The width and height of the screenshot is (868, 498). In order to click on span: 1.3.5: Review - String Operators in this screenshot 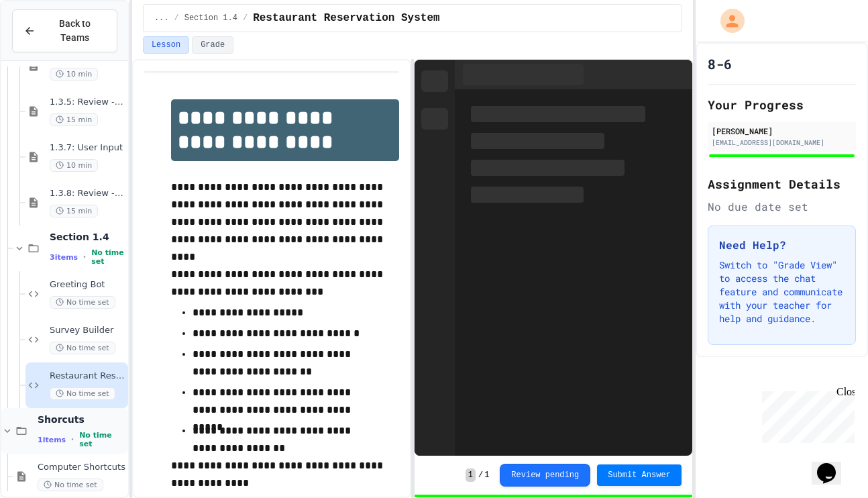, I will do `click(87, 102)`.